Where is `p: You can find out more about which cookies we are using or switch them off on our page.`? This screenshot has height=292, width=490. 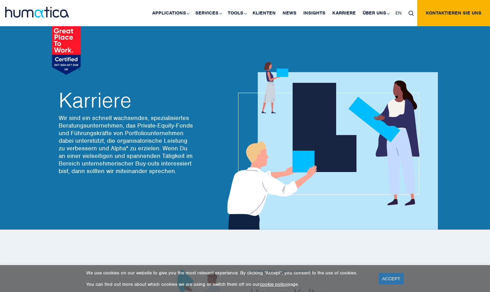
p: You can find out more about which cookies we are using or switch them off on our page. is located at coordinates (228, 284).